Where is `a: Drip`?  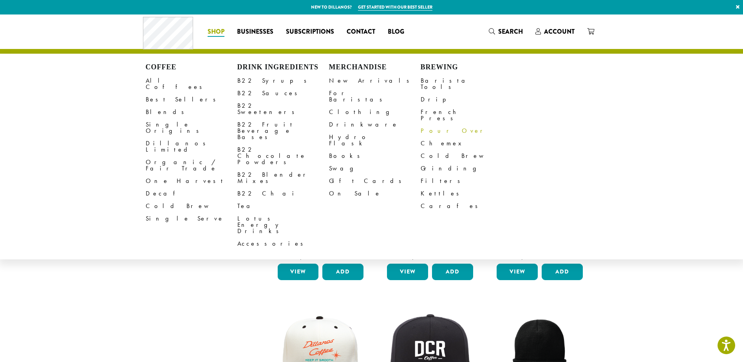
a: Drip is located at coordinates (466, 99).